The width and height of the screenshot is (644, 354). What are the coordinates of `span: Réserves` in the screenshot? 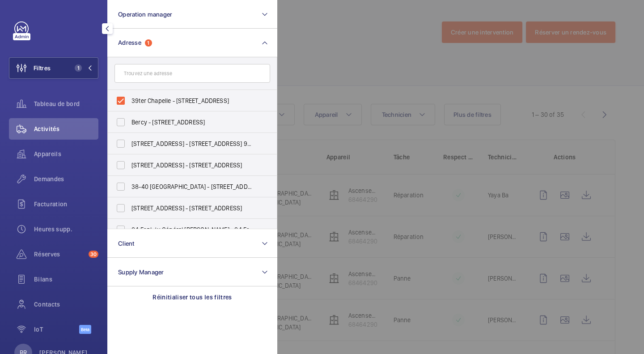 It's located at (60, 254).